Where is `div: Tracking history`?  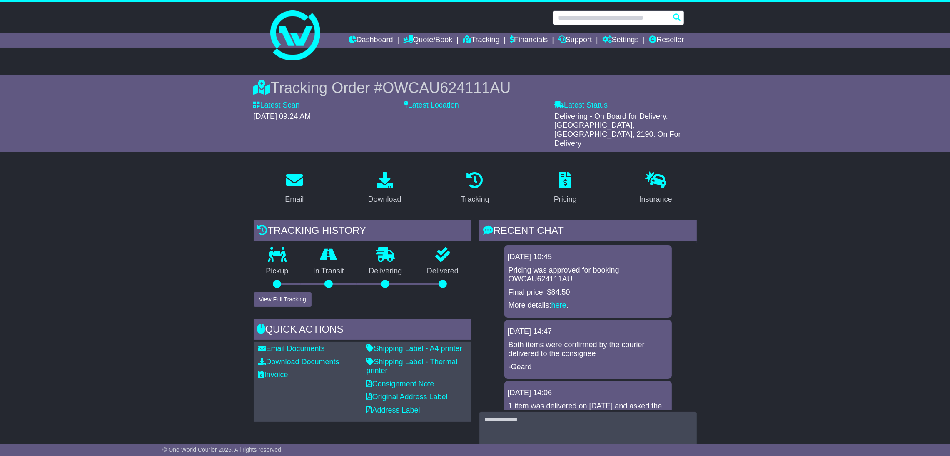
div: Tracking history is located at coordinates (362, 232).